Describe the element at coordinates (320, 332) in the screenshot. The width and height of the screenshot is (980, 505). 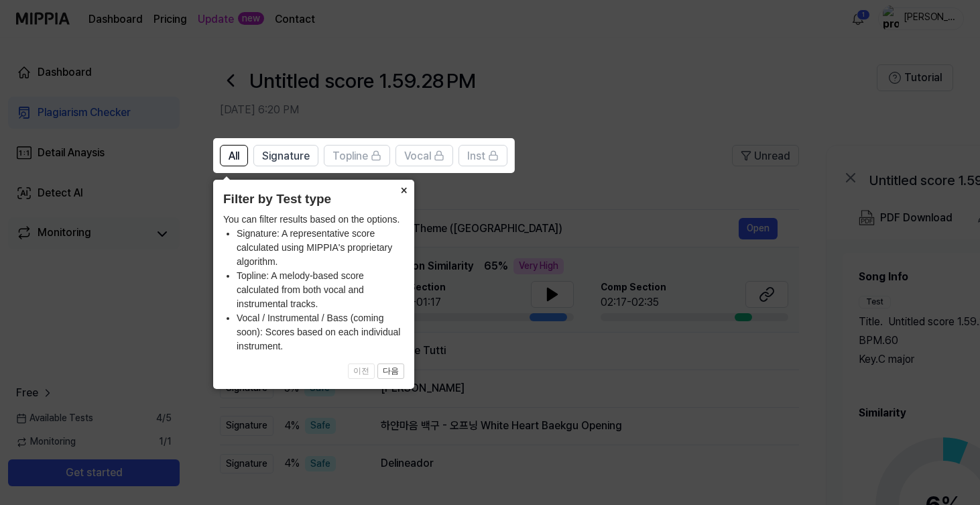
I see `li: Vocal / Instrumental / Bass (coming soon): Scores based on each individual instrument.` at that location.